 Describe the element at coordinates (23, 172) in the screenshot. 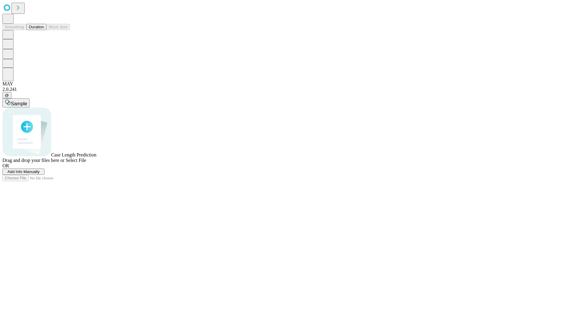

I see `span: Add Info Manually` at that location.